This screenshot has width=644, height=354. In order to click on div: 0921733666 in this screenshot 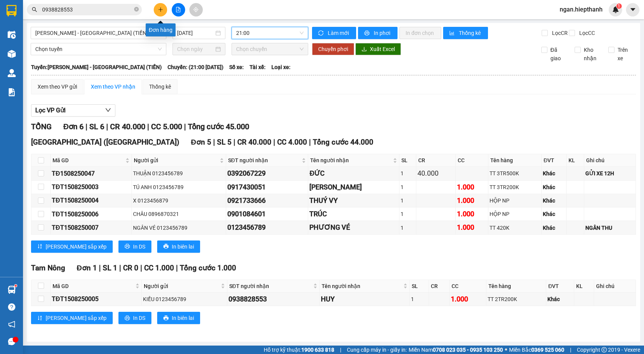, I will do `click(267, 200)`.